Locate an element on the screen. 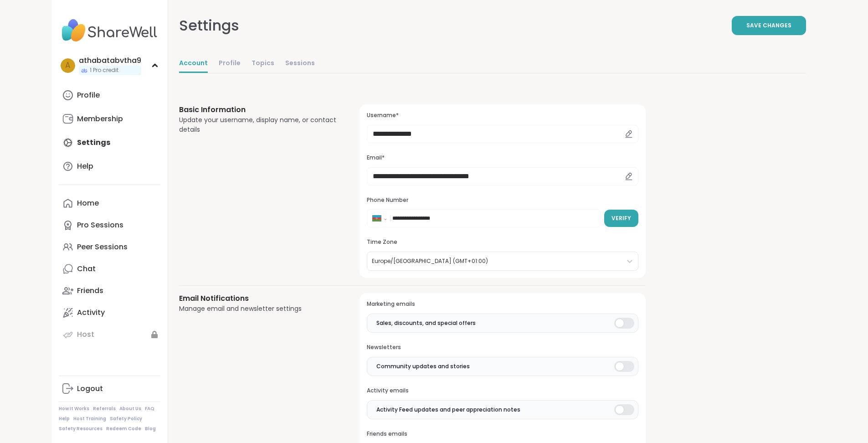 Image resolution: width=868 pixels, height=443 pixels. a: Logout is located at coordinates (109, 389).